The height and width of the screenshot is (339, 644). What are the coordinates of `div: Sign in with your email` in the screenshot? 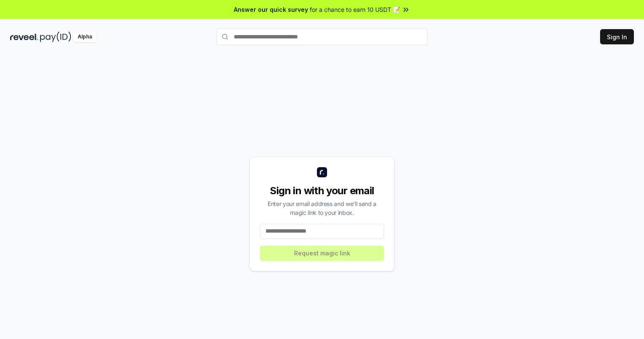 It's located at (322, 191).